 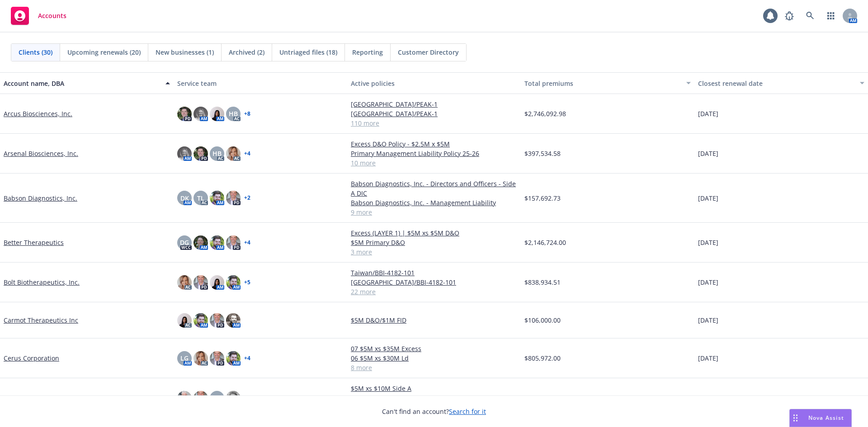 I want to click on span: Accounts, so click(x=52, y=16).